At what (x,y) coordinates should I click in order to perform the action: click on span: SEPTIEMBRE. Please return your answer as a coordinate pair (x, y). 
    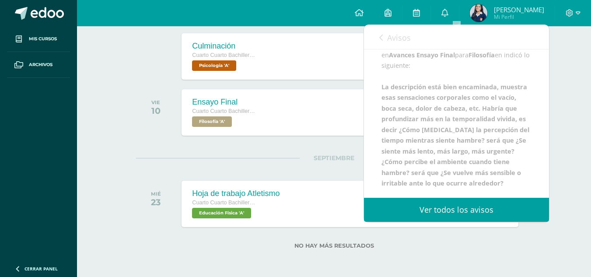
    Looking at the image, I should click on (334, 158).